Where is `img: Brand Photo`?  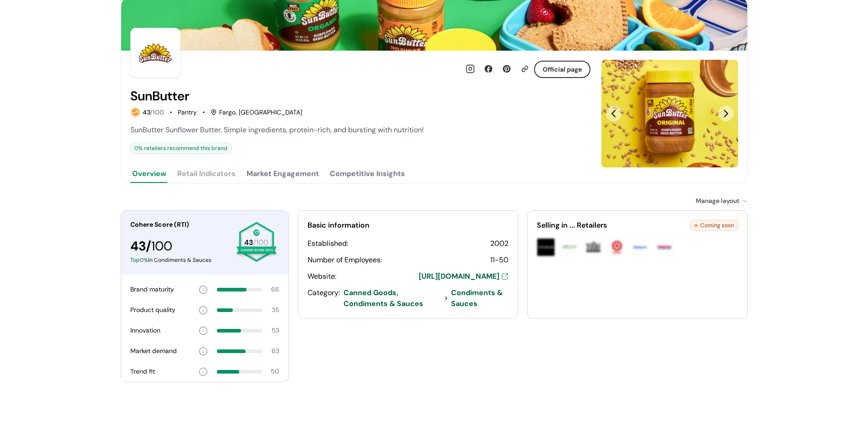 img: Brand Photo is located at coordinates (155, 53).